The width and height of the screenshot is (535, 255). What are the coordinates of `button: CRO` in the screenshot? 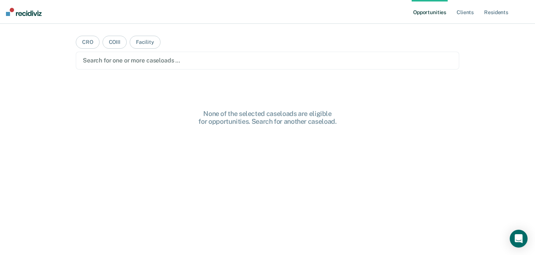 It's located at (88, 42).